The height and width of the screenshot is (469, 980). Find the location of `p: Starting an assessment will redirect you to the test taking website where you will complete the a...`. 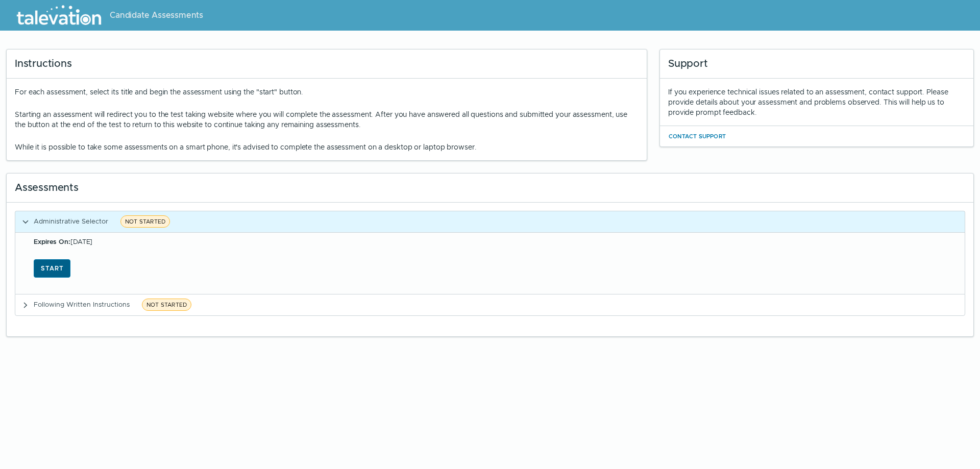

p: Starting an assessment will redirect you to the test taking website where you will complete the a... is located at coordinates (326, 119).